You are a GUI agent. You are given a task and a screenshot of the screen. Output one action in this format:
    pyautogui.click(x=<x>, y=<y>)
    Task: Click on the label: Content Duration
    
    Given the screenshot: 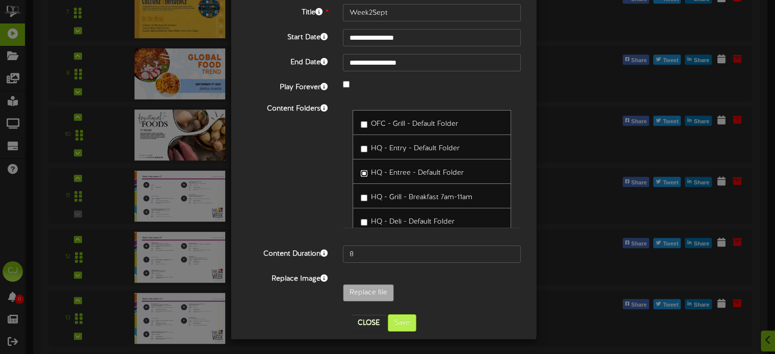 What is the action you would take?
    pyautogui.click(x=287, y=252)
    